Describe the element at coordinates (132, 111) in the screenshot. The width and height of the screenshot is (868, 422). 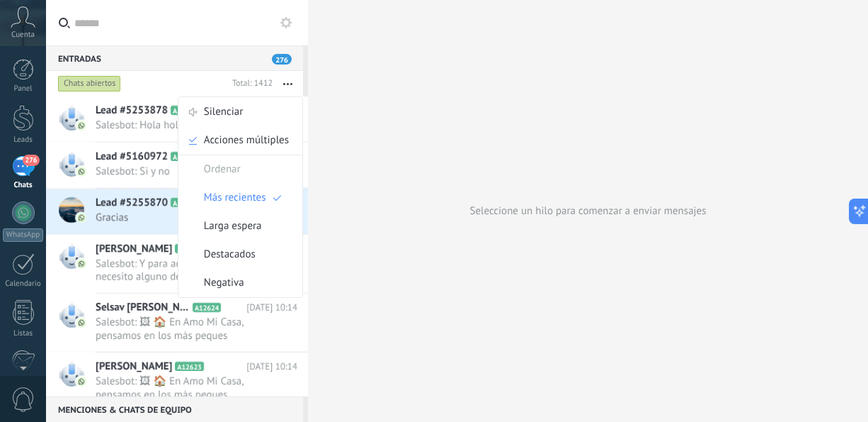
I see `span: Lead #5253878` at that location.